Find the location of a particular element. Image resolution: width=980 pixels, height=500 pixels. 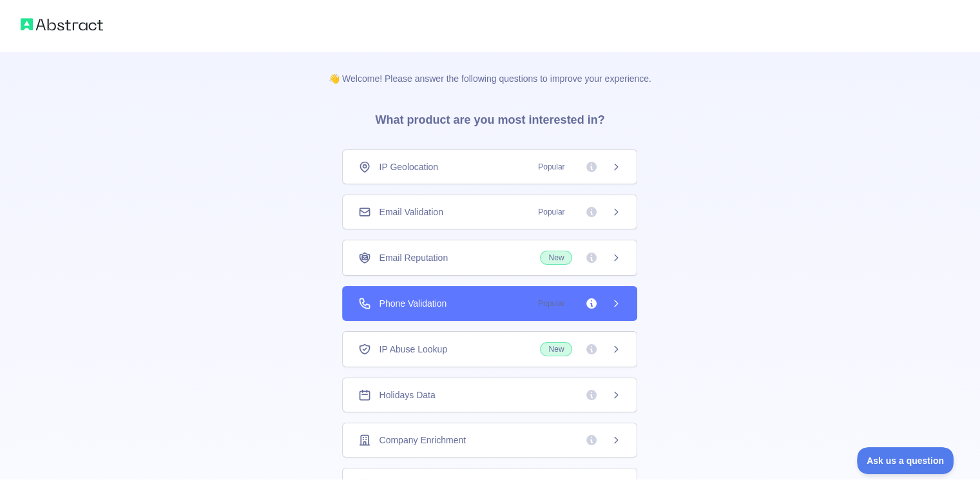

span: VAT Validation & Rates is located at coordinates (425, 485).